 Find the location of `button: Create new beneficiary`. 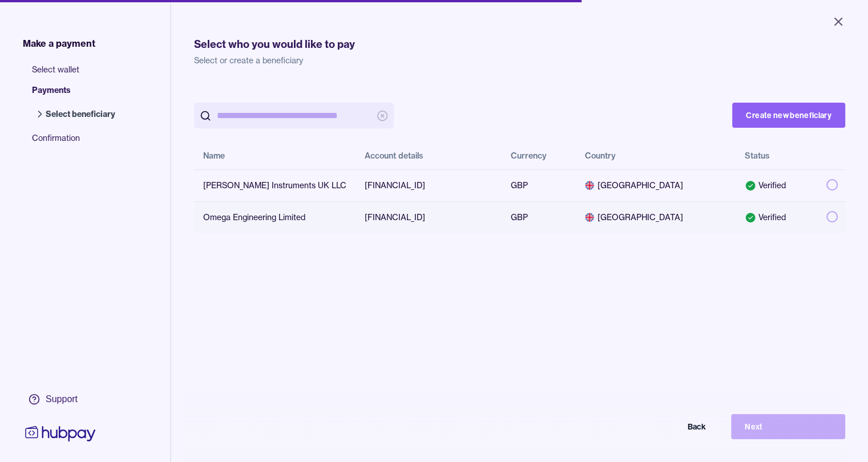

button: Create new beneficiary is located at coordinates (788, 115).